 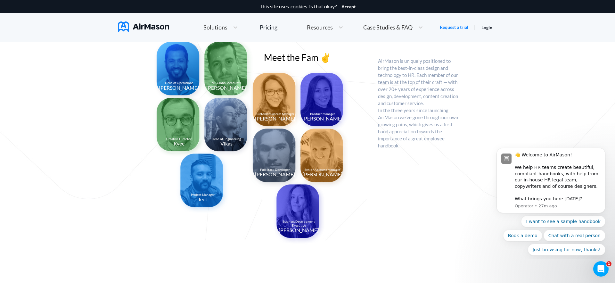 What do you see at coordinates (179, 70) in the screenshot?
I see `img: Tehsin` at bounding box center [179, 70].